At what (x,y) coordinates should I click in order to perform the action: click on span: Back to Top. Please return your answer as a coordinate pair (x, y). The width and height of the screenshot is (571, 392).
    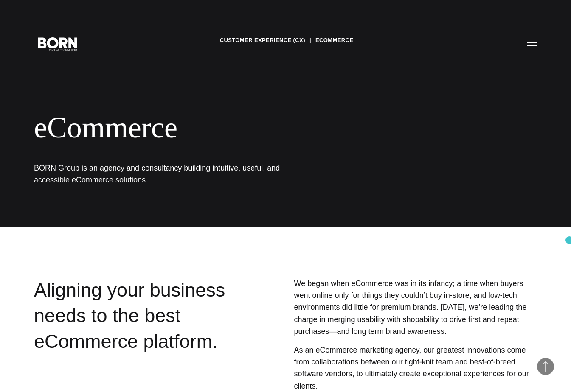
    Looking at the image, I should click on (546, 367).